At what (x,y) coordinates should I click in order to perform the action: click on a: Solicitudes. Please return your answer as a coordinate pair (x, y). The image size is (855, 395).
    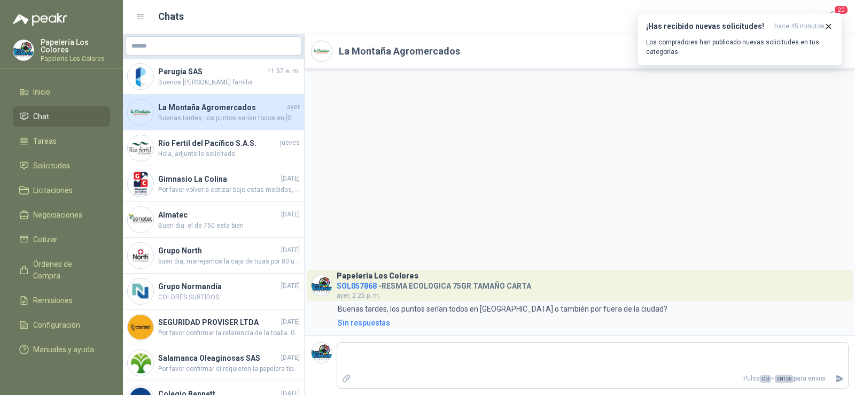
    Looking at the image, I should click on (61, 166).